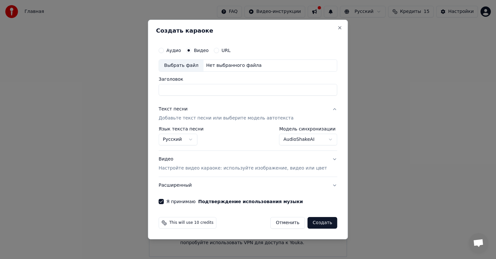  What do you see at coordinates (287, 223) in the screenshot?
I see `button: Отменить` at bounding box center [287, 223].